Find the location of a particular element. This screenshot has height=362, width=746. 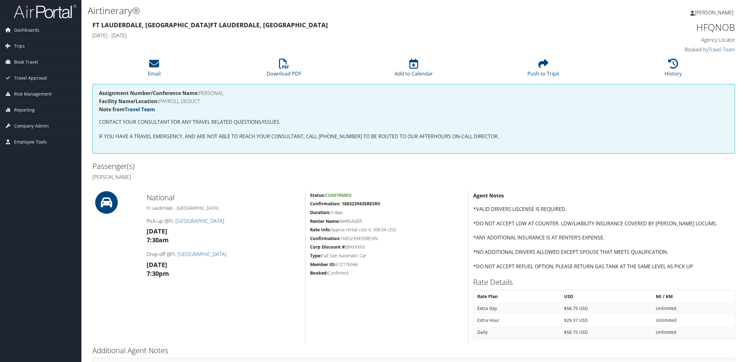

strong: Assignment Number/Conference Name: is located at coordinates (149, 93).